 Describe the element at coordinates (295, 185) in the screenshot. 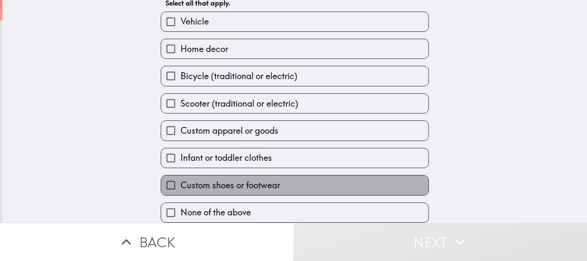

I see `button: Custom shoes or footwear` at that location.